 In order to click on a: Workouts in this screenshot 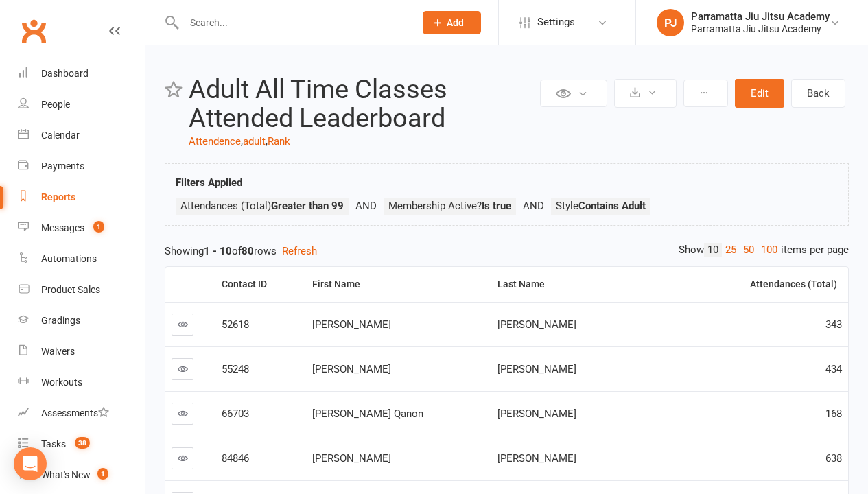, I will do `click(81, 382)`.